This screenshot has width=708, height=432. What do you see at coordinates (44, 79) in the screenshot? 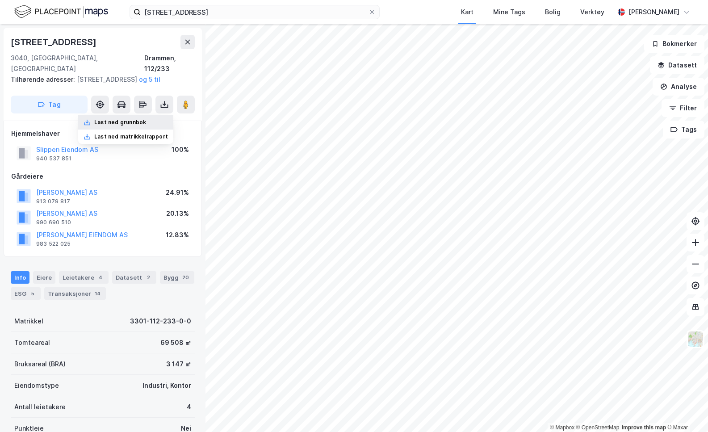
I see `span: Tilhørende adresser:` at bounding box center [44, 79].